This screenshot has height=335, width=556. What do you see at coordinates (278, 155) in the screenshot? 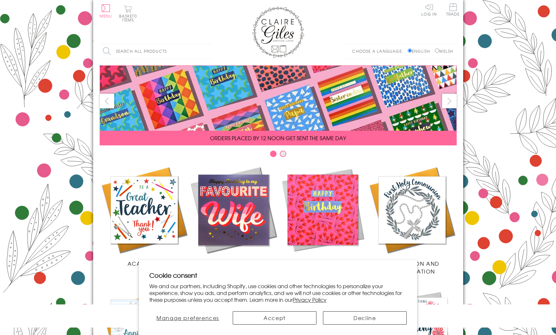
I see `div: Carousel Pagination` at bounding box center [278, 155].